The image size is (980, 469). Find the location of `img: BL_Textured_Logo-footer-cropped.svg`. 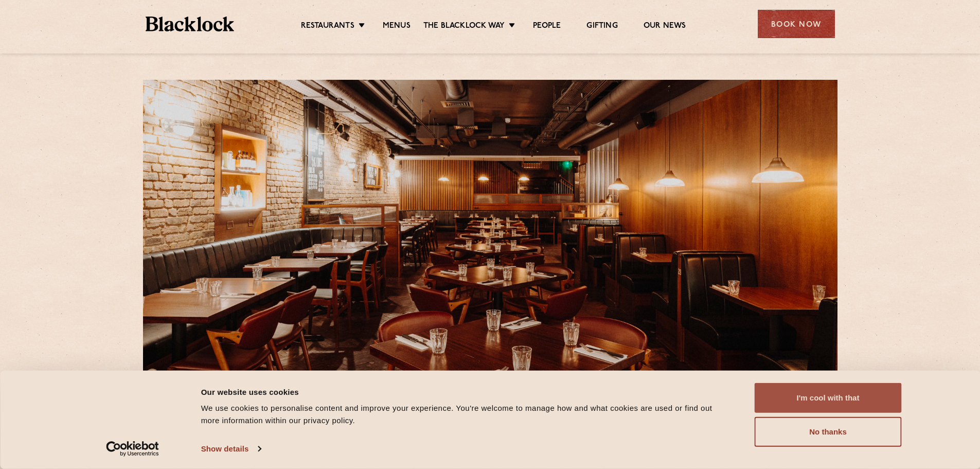

img: BL_Textured_Logo-footer-cropped.svg is located at coordinates (190, 24).